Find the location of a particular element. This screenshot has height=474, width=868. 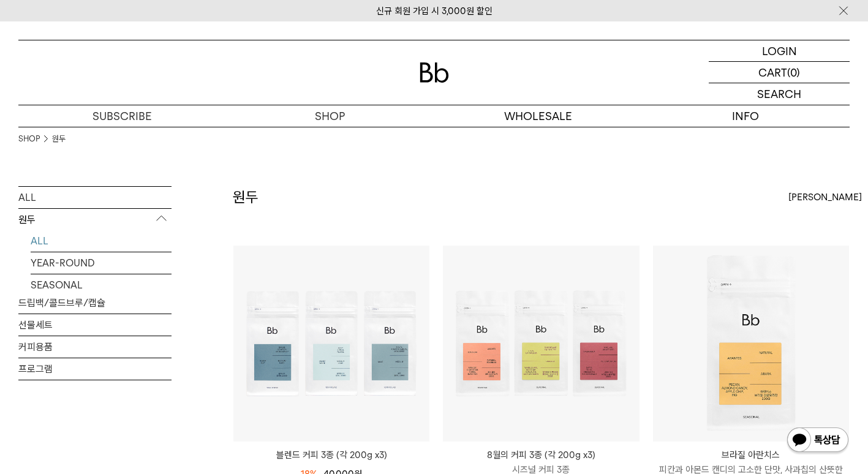

p: SUBSCRIBE is located at coordinates (122, 116).